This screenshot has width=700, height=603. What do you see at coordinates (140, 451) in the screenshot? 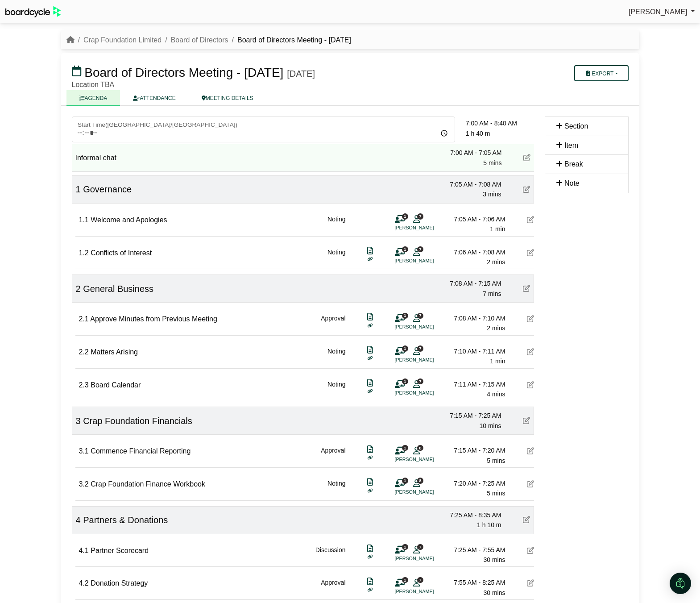
I see `span: Commence Financial Reporting` at bounding box center [140, 451].